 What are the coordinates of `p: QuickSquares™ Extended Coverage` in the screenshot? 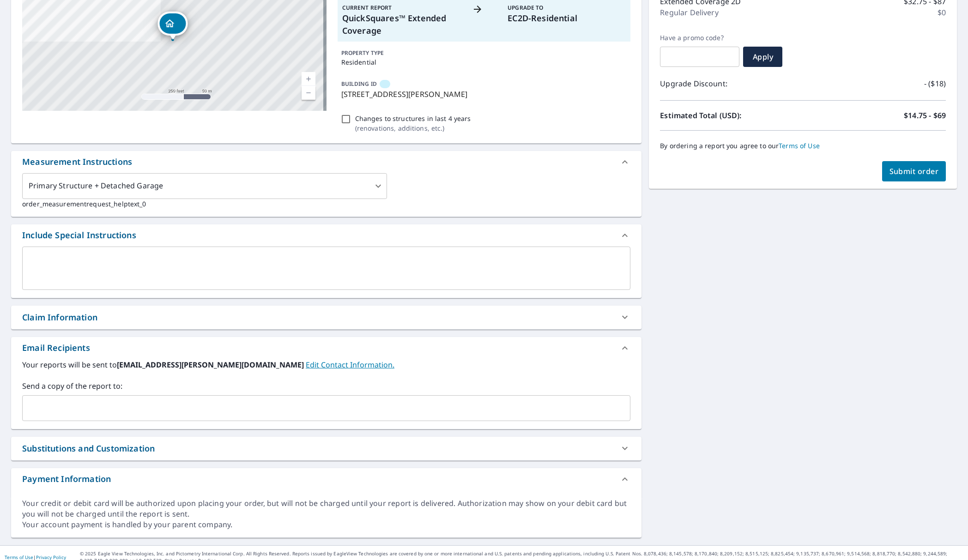 It's located at (401, 24).